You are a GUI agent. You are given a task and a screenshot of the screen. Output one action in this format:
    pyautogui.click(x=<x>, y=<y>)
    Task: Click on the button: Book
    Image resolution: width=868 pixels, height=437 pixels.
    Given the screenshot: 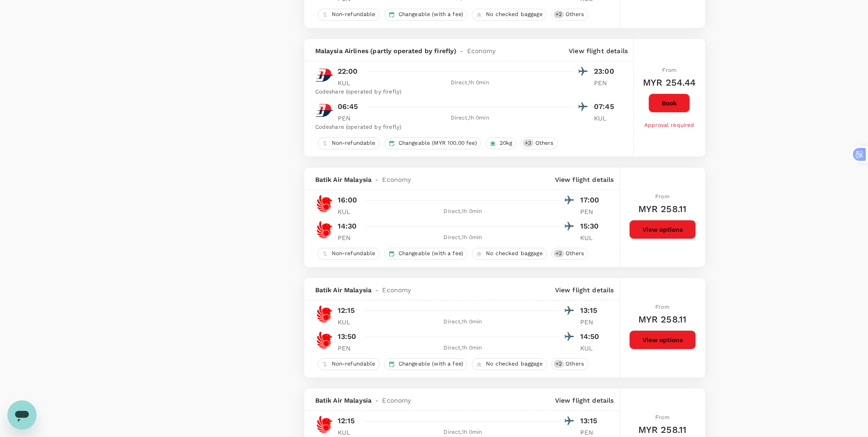 What is the action you would take?
    pyautogui.click(x=669, y=103)
    